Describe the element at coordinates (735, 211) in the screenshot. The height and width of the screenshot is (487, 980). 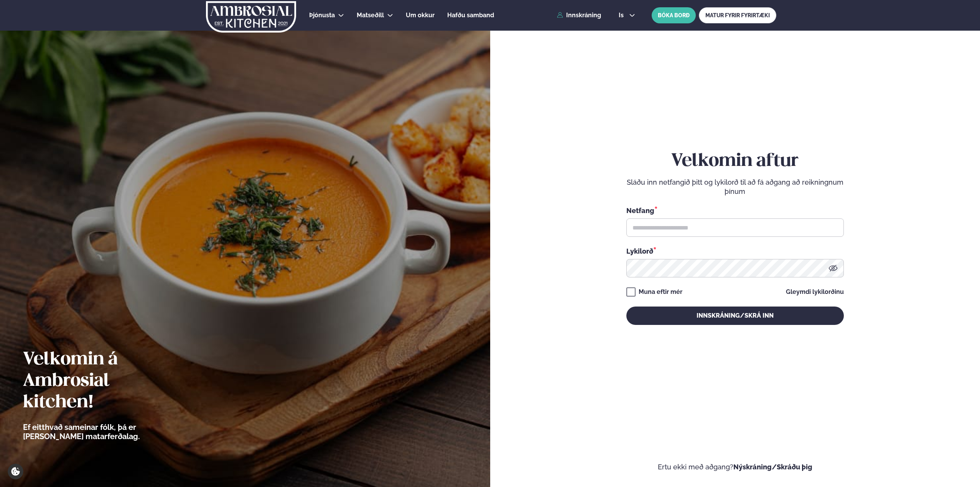
I see `div: Netfang` at that location.